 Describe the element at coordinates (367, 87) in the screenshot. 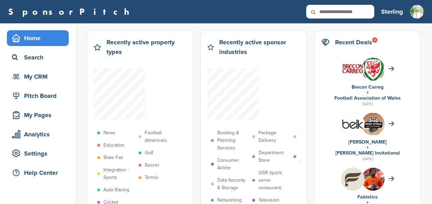

I see `a: Brecon Carreg` at that location.